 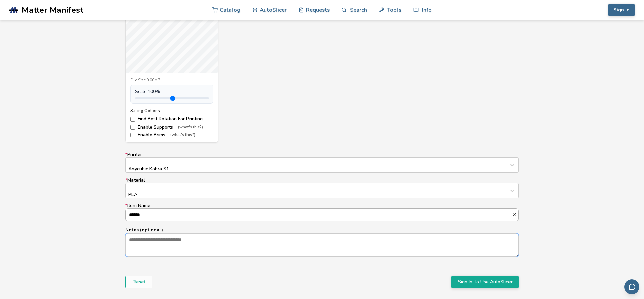 I want to click on label: Enable Brims, so click(x=172, y=135).